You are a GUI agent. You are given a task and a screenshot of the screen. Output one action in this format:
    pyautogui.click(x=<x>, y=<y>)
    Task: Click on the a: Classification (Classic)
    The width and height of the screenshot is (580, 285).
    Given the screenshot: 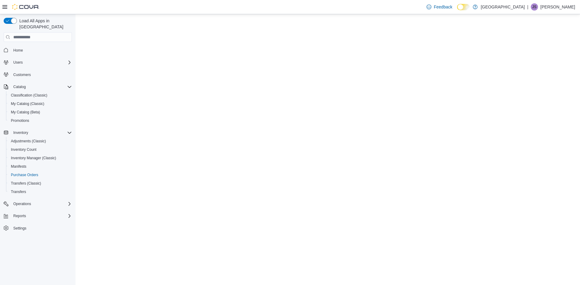 What is the action you would take?
    pyautogui.click(x=29, y=95)
    